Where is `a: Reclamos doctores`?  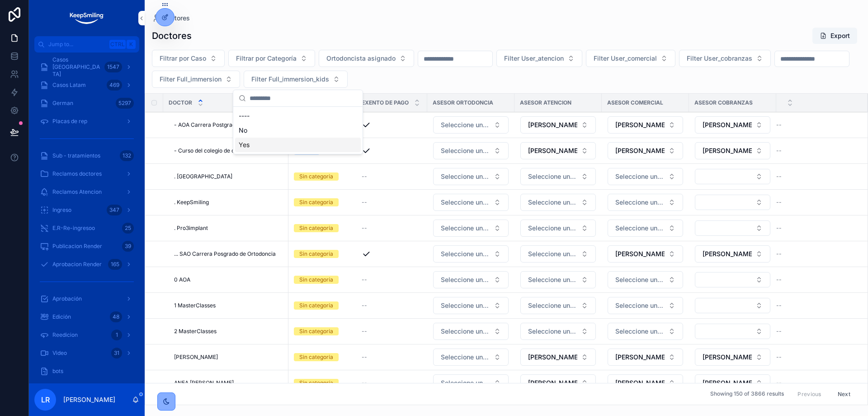
a: Reclamos doctores is located at coordinates (87, 174).